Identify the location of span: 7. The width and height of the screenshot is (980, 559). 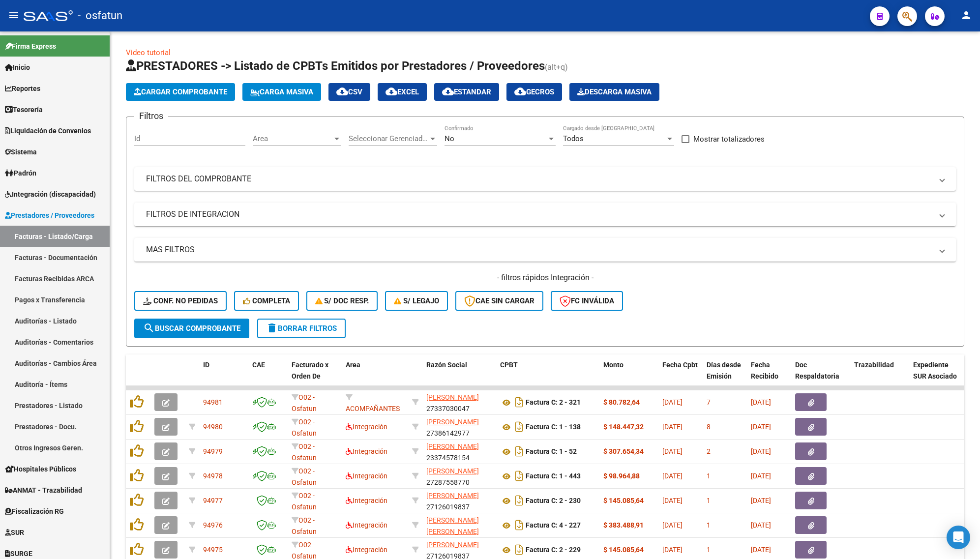
(708, 402).